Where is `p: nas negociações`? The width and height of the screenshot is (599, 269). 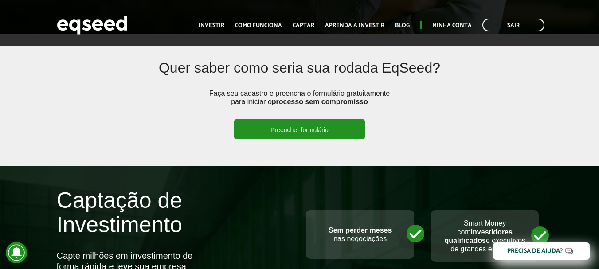 p: nas negociações is located at coordinates (360, 235).